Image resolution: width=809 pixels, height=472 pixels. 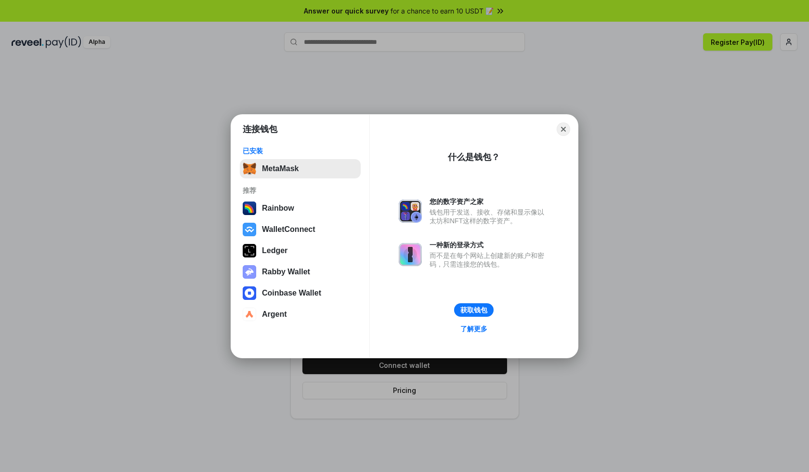 What do you see at coordinates (300, 314) in the screenshot?
I see `button: Argent` at bounding box center [300, 314].